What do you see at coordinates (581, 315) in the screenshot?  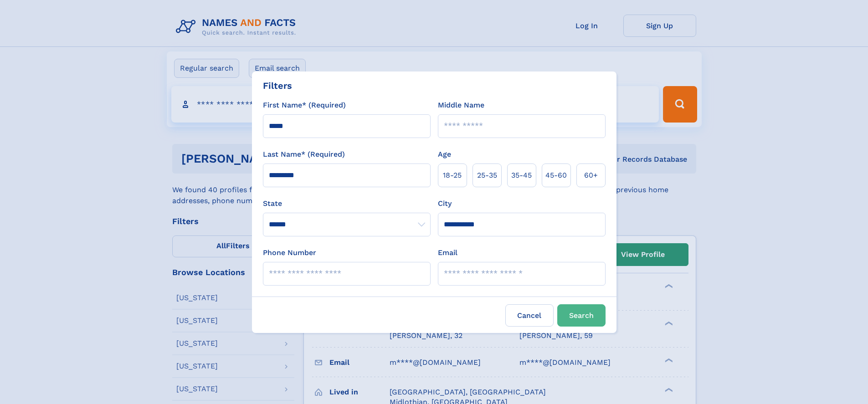 I see `button: Search` at bounding box center [581, 315].